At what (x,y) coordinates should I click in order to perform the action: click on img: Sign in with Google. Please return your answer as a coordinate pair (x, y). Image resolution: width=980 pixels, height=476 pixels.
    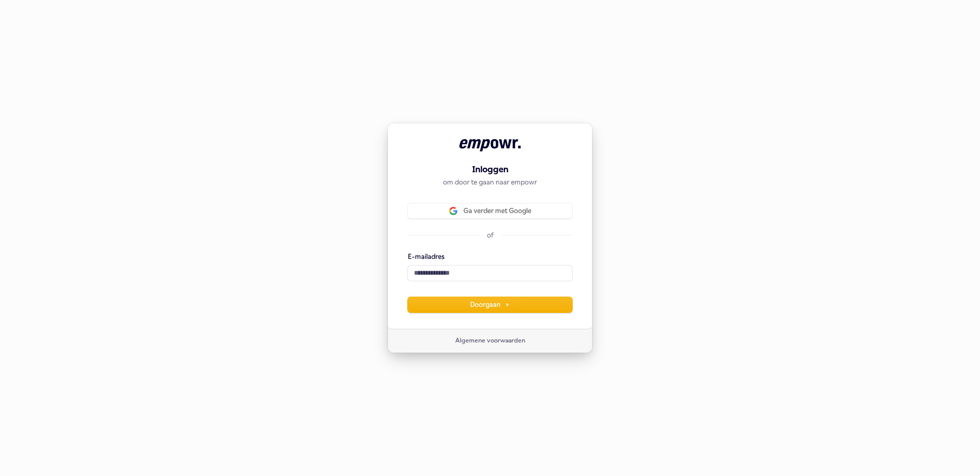
    Looking at the image, I should click on (453, 211).